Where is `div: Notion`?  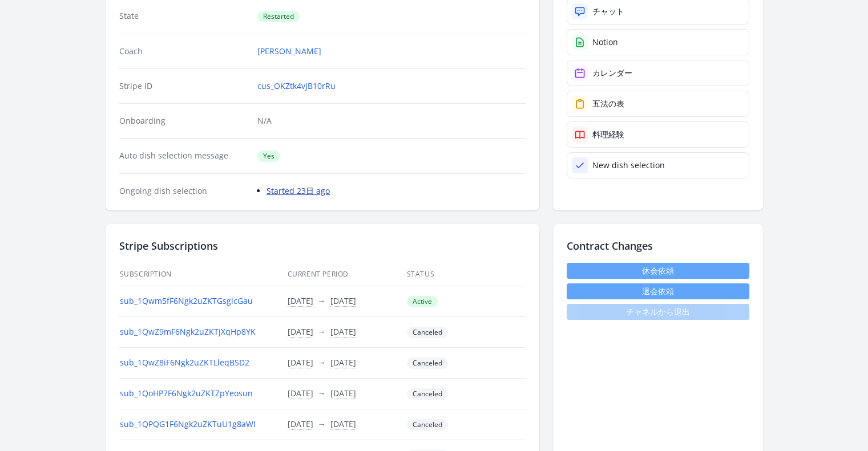
div: Notion is located at coordinates (605, 42).